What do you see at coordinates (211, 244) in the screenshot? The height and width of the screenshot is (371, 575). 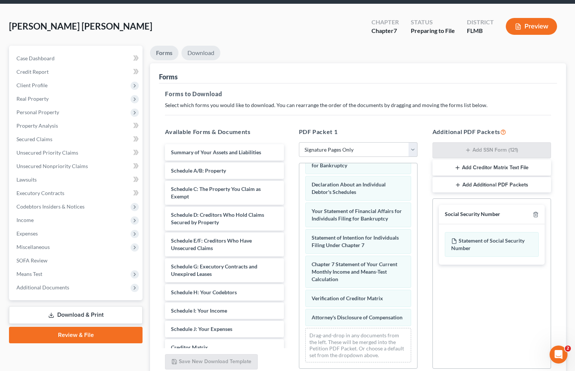 I see `span: Schedule E/F: Creditors Who Have Unsecured Claims` at bounding box center [211, 244].